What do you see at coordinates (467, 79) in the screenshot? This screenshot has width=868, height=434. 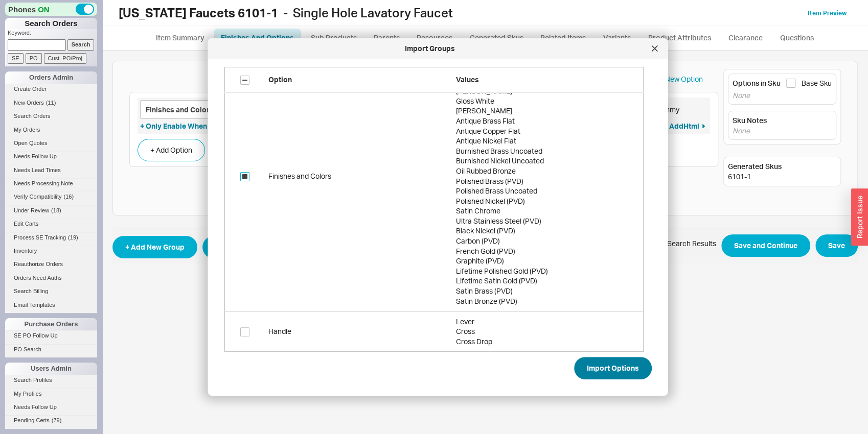 I see `span: Values` at bounding box center [467, 79].